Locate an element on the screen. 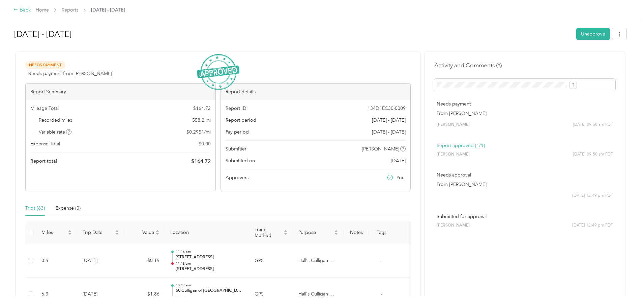 This screenshot has width=644, height=308. span: Mileage Total is located at coordinates (45, 108).